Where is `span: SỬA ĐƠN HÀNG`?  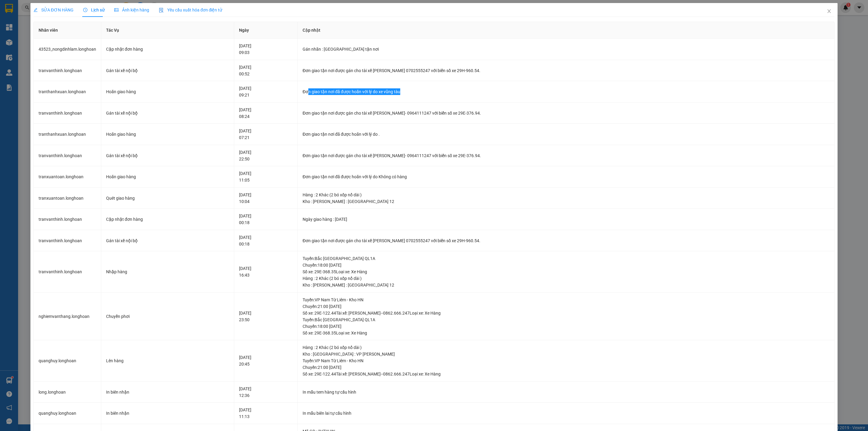 span: SỬA ĐƠN HÀNG is located at coordinates (53, 10).